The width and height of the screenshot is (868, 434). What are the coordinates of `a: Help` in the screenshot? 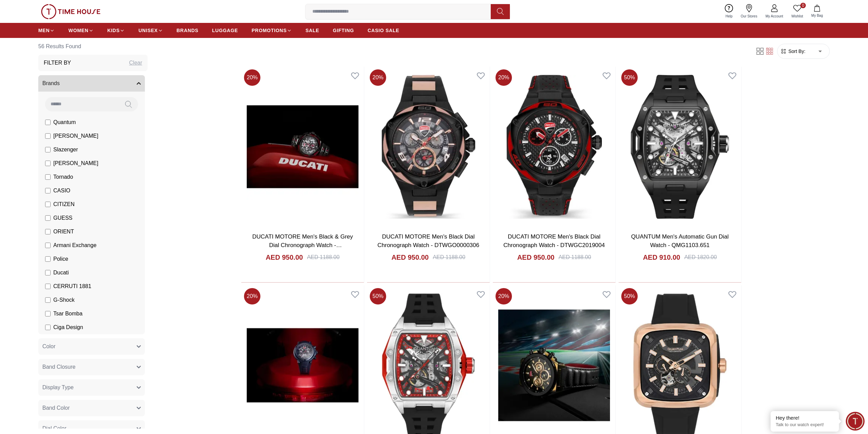 It's located at (729, 11).